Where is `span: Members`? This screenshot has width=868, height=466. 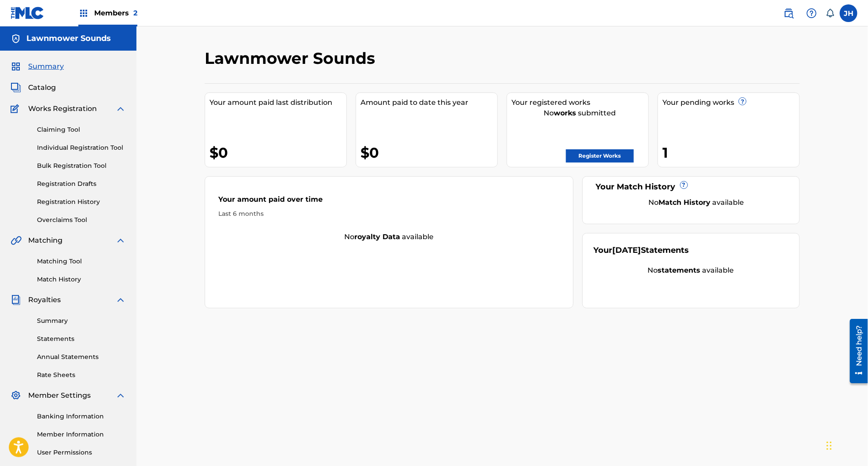 span: Members is located at coordinates (116, 13).